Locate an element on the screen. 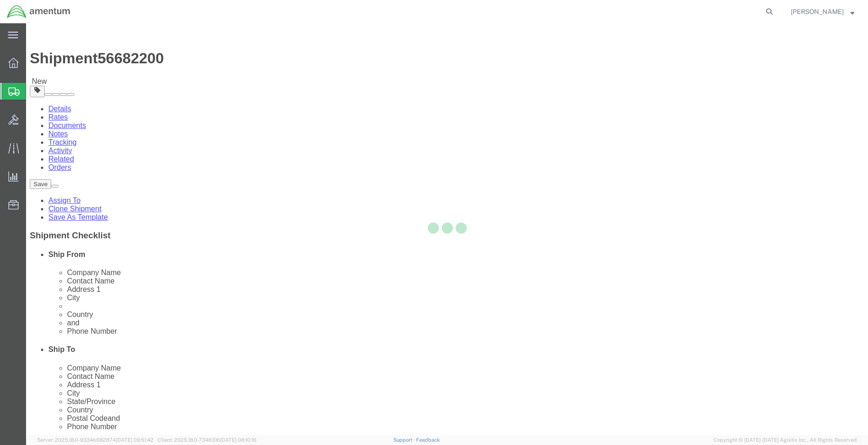 The height and width of the screenshot is (445, 868). a: Support is located at coordinates (405, 440).